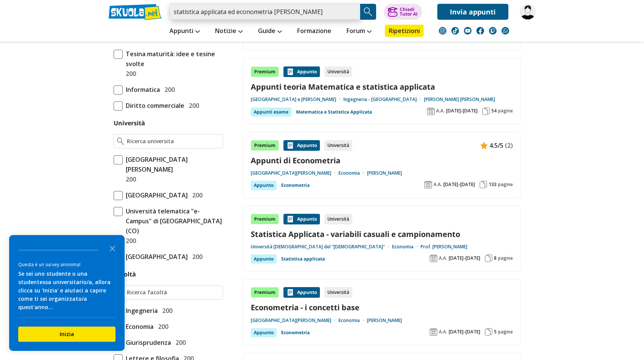 Image resolution: width=644 pixels, height=360 pixels. What do you see at coordinates (334, 112) in the screenshot?
I see `a: Matematica e Statistica Applicata` at bounding box center [334, 112].